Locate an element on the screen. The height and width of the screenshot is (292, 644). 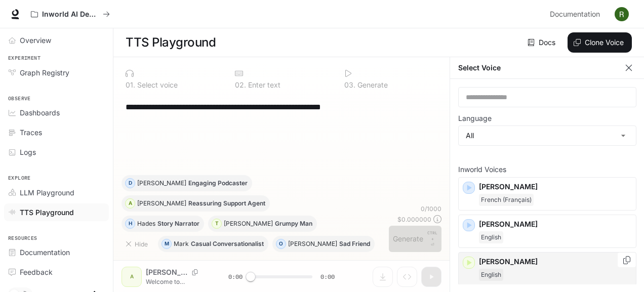
p: Reassuring Support Agent is located at coordinates (227, 203).